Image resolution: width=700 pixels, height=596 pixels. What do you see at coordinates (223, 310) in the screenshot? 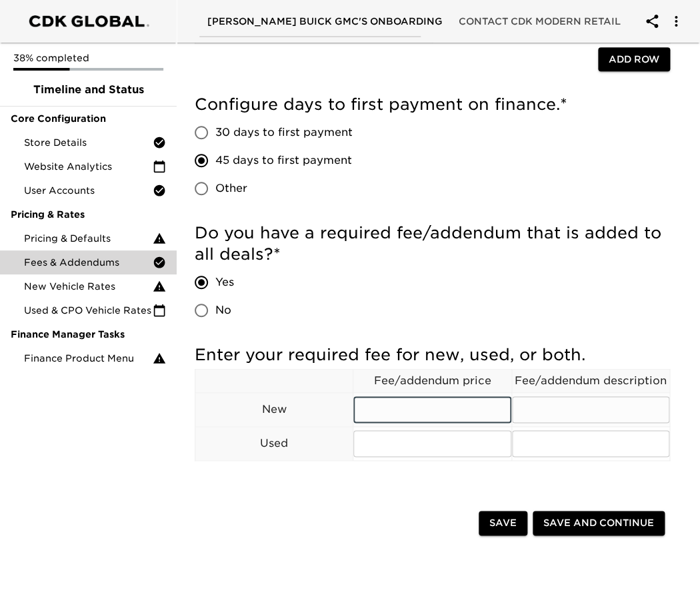
I see `span: No` at bounding box center [223, 310].